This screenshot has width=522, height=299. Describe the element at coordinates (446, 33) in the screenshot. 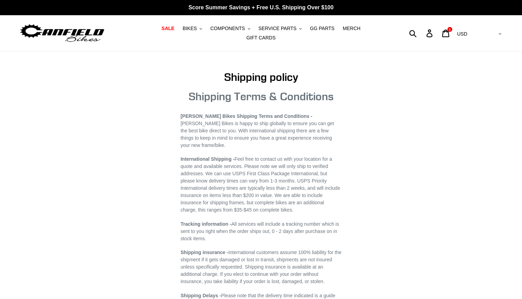

I see `a: 1` at that location.